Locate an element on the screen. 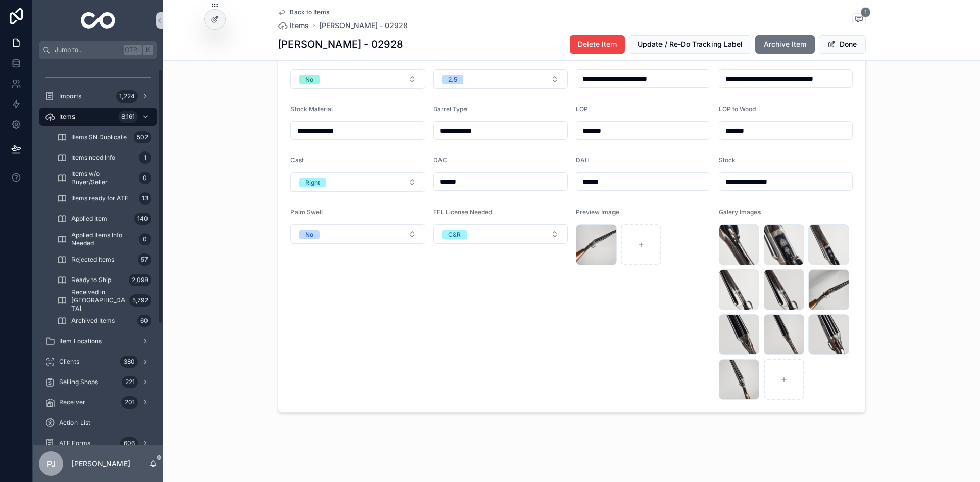 This screenshot has height=482, width=980. button: 1 is located at coordinates (859, 19).